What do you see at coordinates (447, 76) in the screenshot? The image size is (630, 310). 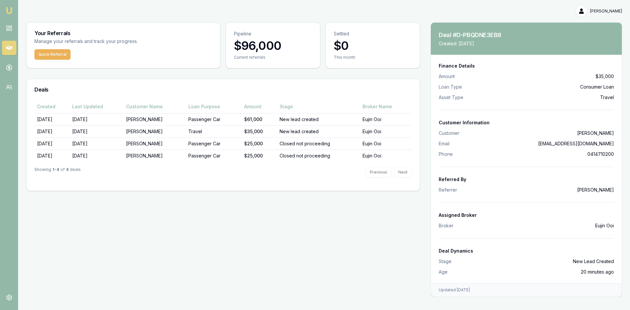 I see `span: Amount` at bounding box center [447, 76].